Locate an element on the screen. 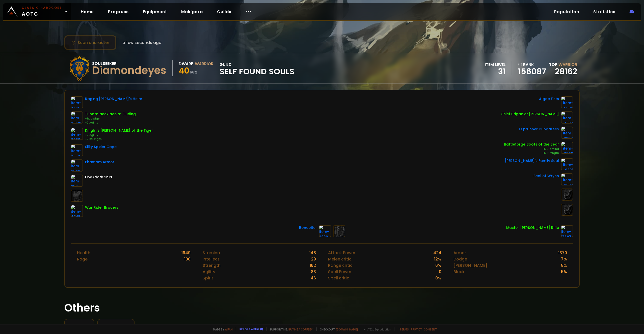 The height and width of the screenshot is (334, 644). div: 83 is located at coordinates (314, 271).